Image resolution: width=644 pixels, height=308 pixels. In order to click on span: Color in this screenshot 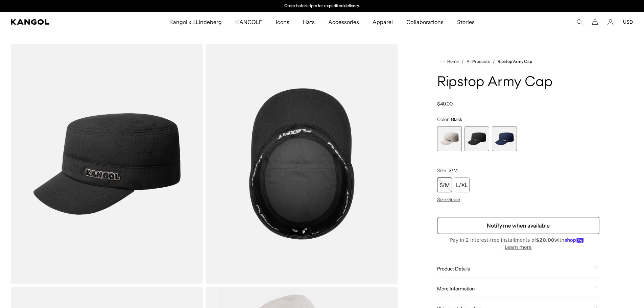, I will do `click(443, 120)`.